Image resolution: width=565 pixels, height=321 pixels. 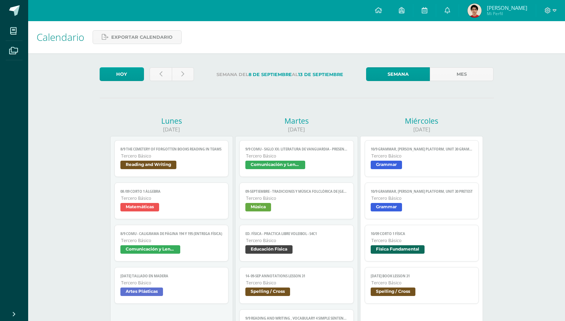 I want to click on span: 8/9 COMU - Caligrama de página 194 y 195 (Entrega física), so click(x=171, y=233).